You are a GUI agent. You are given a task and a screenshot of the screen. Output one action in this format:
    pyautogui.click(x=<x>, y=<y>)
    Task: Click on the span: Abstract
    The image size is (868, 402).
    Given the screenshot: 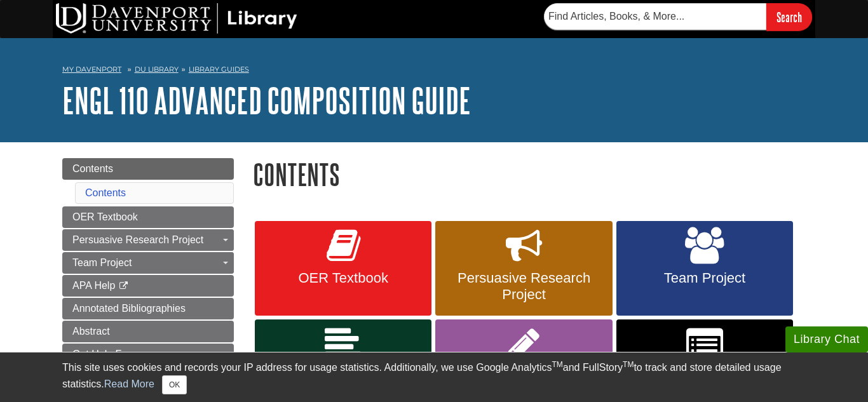 What is the action you would take?
    pyautogui.click(x=91, y=331)
    